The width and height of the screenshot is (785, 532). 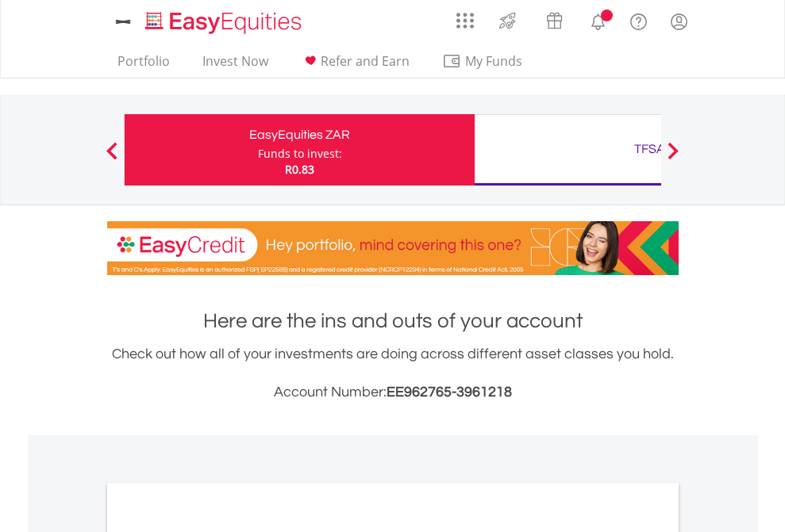 What do you see at coordinates (554, 20) in the screenshot?
I see `img: vouchers-v2.svg` at bounding box center [554, 20].